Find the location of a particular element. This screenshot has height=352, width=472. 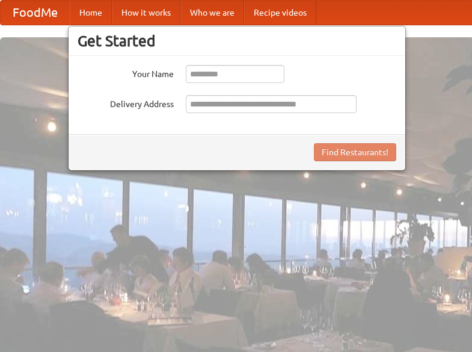

a: Recipe videos is located at coordinates (280, 13).